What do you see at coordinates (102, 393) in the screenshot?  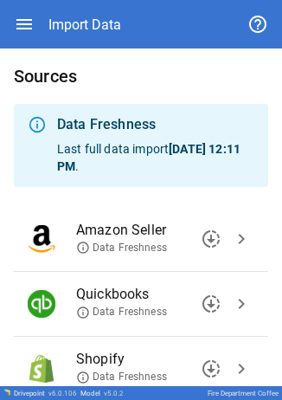 I see `div: Model` at bounding box center [102, 393].